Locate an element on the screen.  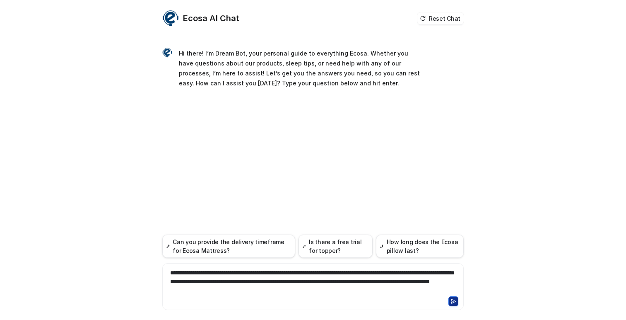
button: Is there a free trial for topper? is located at coordinates (336, 246).